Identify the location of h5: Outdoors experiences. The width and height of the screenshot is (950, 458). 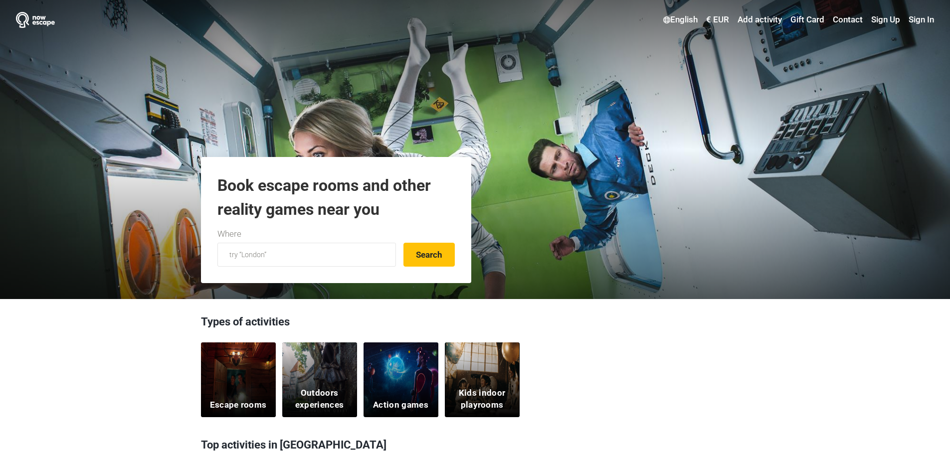
(319, 400).